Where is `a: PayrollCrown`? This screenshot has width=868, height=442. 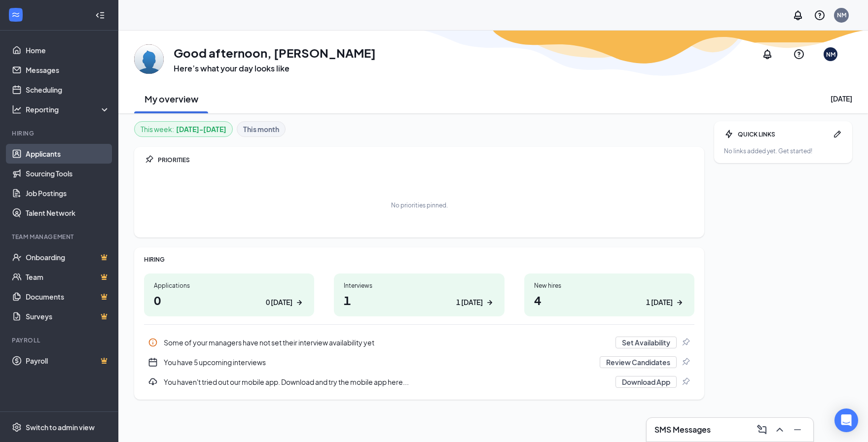 a: PayrollCrown is located at coordinates (68, 361).